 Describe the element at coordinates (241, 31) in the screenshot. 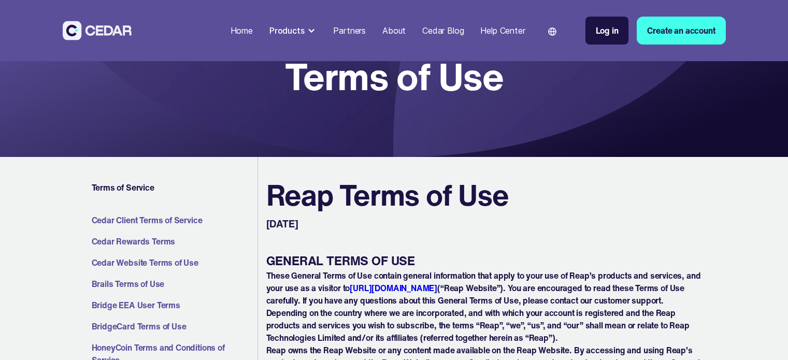

I see `div: Home` at that location.